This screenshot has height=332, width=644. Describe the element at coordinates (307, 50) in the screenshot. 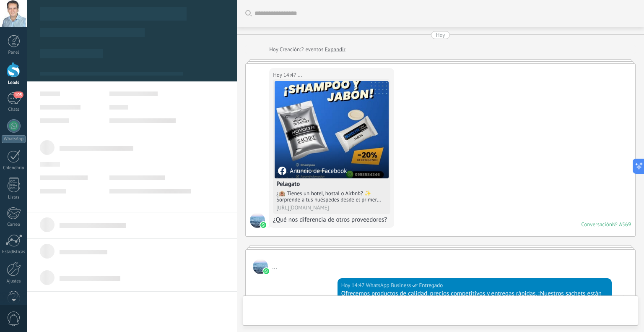

I see `div: Creación:` at that location.